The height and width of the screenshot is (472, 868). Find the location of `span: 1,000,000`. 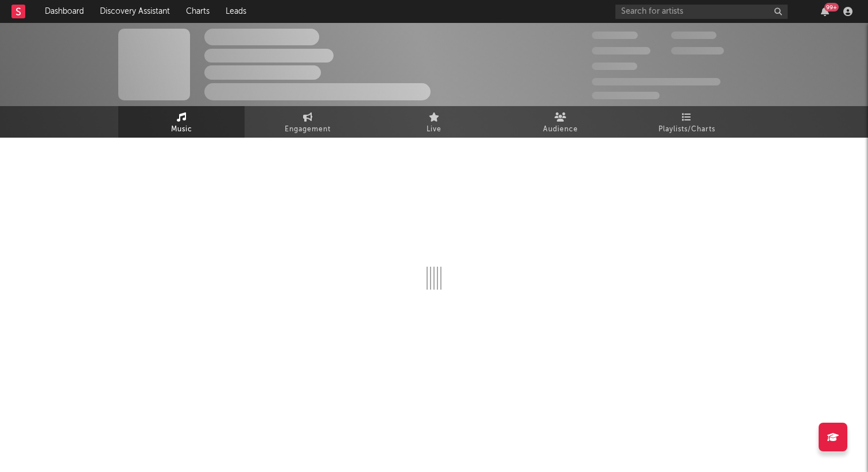

span: 1,000,000 is located at coordinates (697, 51).